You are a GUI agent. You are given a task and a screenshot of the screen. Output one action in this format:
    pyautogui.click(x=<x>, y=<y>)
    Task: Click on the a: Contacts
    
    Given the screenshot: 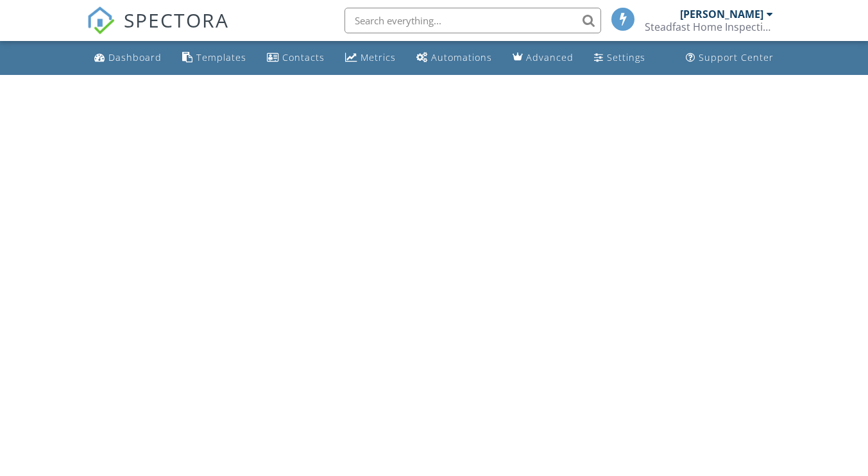 What is the action you would take?
    pyautogui.click(x=296, y=58)
    